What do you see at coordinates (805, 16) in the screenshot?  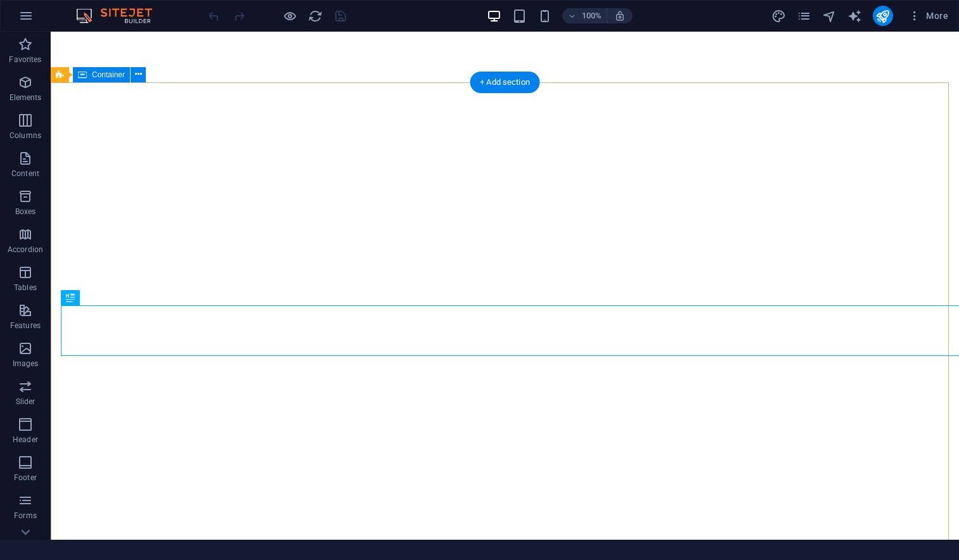 I see `button: pages` at bounding box center [805, 16].